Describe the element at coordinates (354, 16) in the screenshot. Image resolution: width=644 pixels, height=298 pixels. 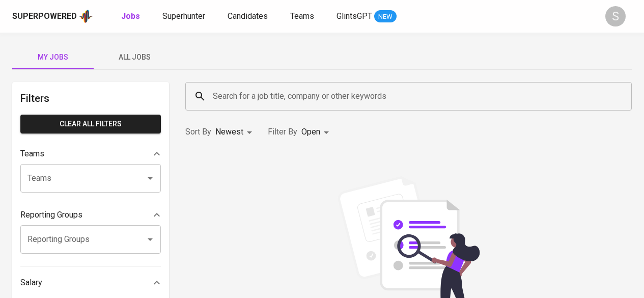
I see `span: GlintsGPT` at that location.